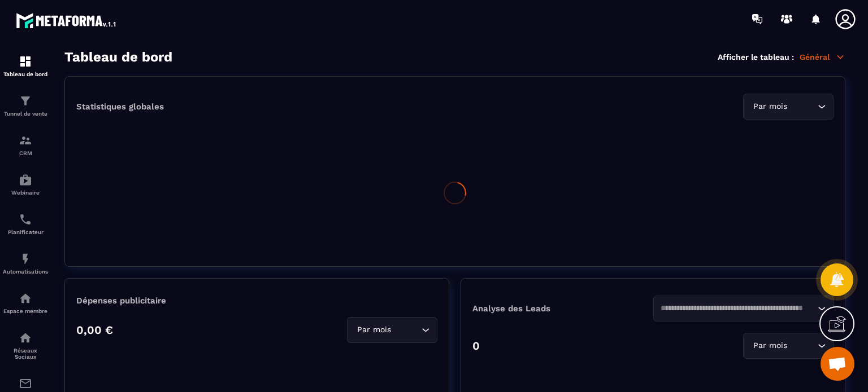 The height and width of the screenshot is (392, 868). I want to click on a: automationsautomationsWebinaire, so click(25, 185).